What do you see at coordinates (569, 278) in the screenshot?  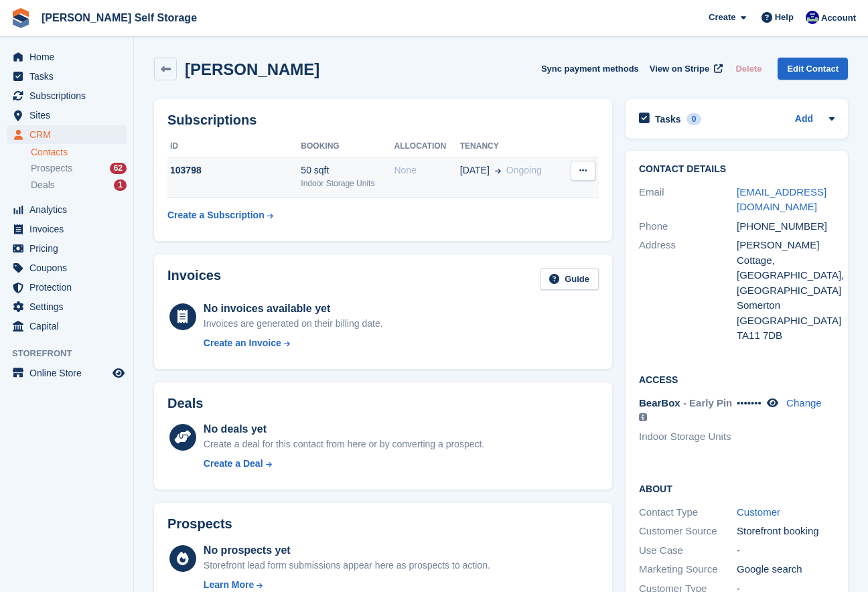 I see `a: Guide` at bounding box center [569, 278].